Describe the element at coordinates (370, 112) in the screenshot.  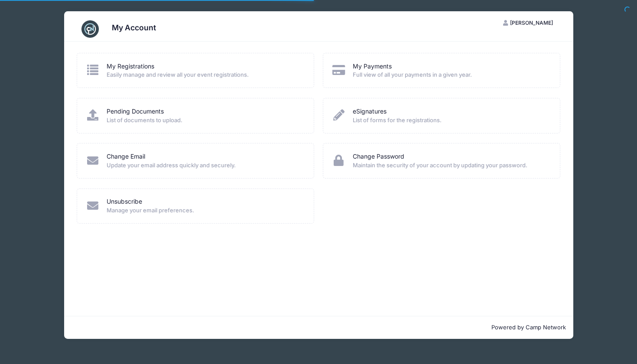
I see `a: eSignatures` at that location.